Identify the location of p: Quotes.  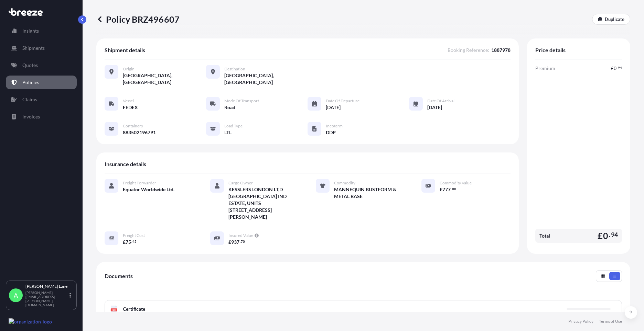
(30, 65).